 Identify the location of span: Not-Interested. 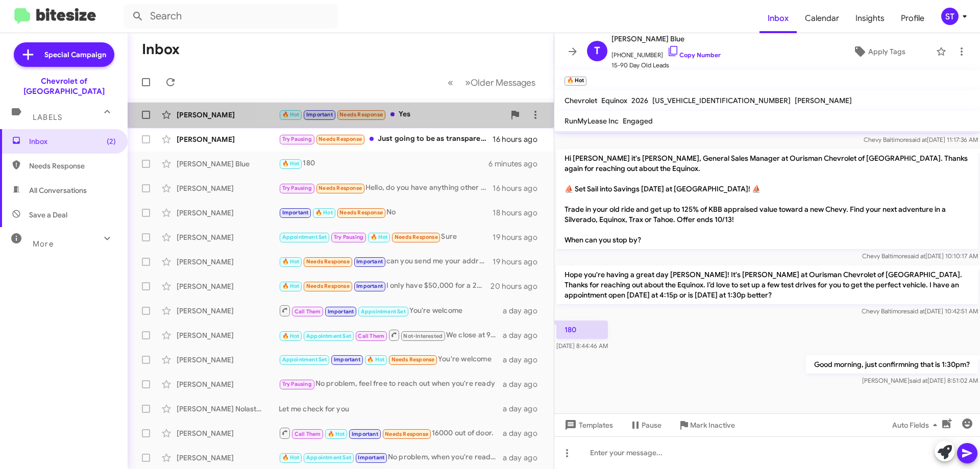
(423, 336).